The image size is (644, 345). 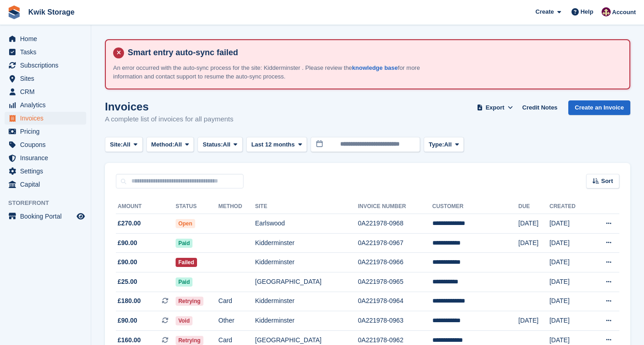 What do you see at coordinates (51, 12) in the screenshot?
I see `a: Kwik Storage` at bounding box center [51, 12].